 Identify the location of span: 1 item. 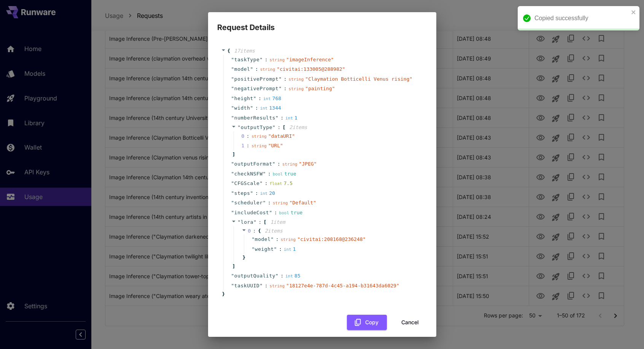
(278, 222).